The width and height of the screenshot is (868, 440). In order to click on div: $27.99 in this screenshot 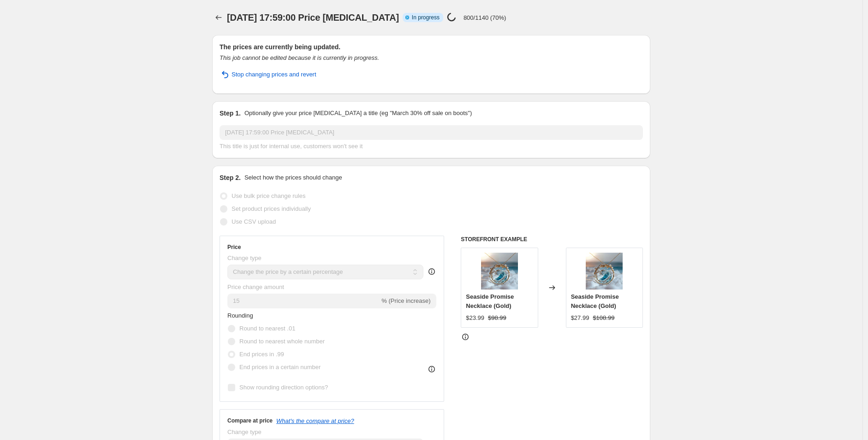, I will do `click(580, 318)`.